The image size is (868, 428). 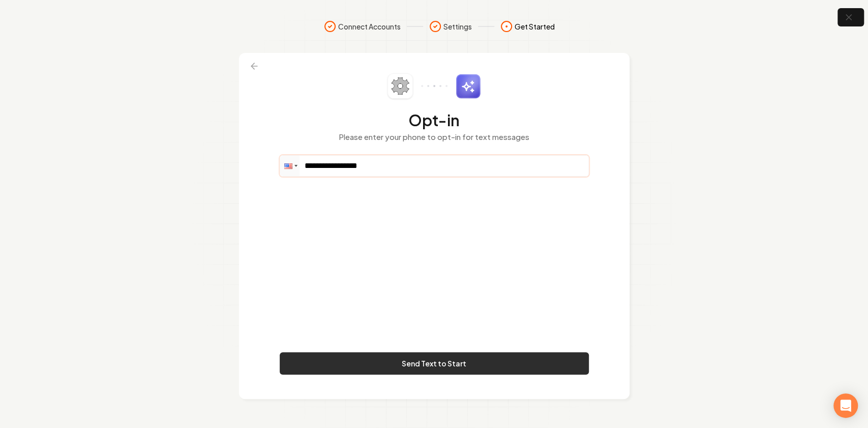 What do you see at coordinates (434, 120) in the screenshot?
I see `h2: Opt-in` at bounding box center [434, 120].